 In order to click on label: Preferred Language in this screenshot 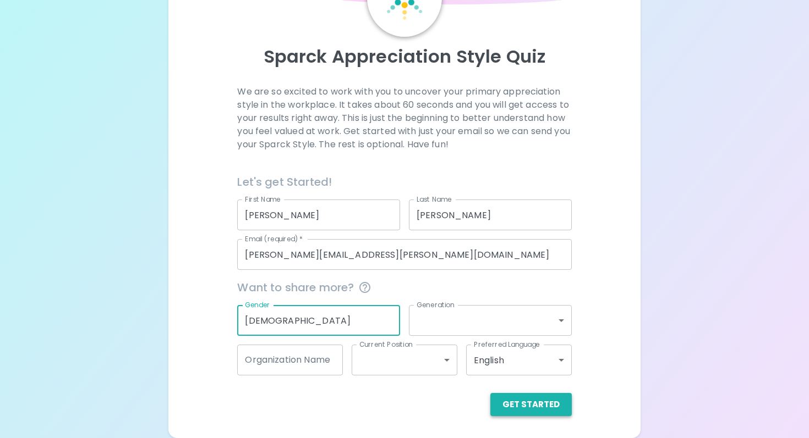, I will do `click(507, 344)`.